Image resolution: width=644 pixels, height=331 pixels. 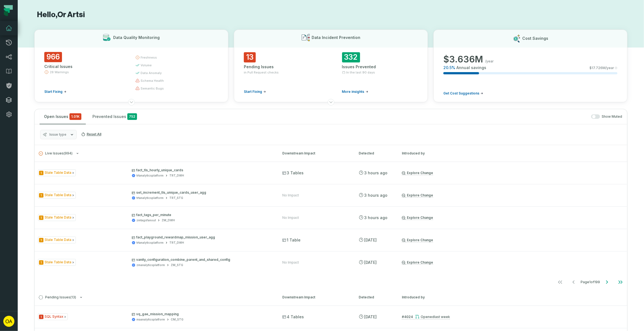 What do you see at coordinates (530, 66) in the screenshot?
I see `button: Cost Savings$3.636M/year20.5%Annual savings$17.726M/yearGet Cost Suggestions` at bounding box center [530, 66].